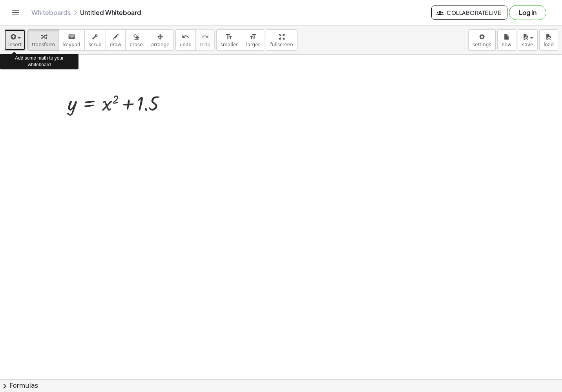 The width and height of the screenshot is (562, 392). Describe the element at coordinates (507, 40) in the screenshot. I see `button: new` at that location.